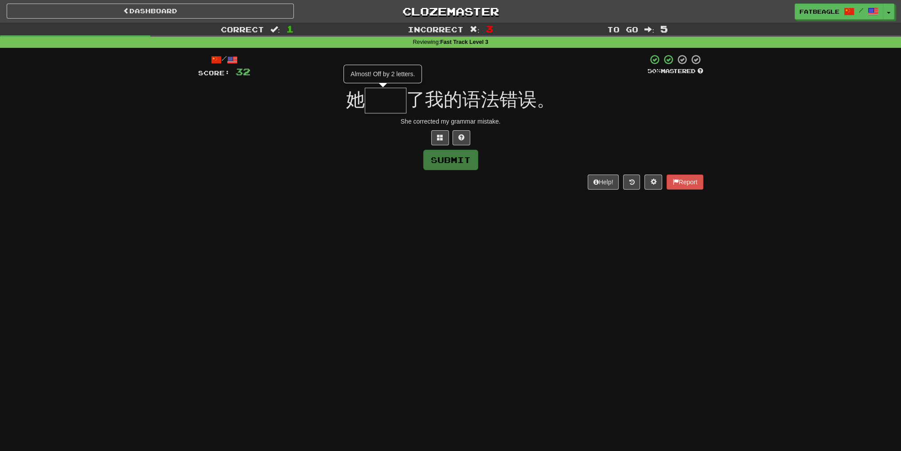 Image resolution: width=901 pixels, height=451 pixels. Describe the element at coordinates (603, 182) in the screenshot. I see `button: Help!` at that location.